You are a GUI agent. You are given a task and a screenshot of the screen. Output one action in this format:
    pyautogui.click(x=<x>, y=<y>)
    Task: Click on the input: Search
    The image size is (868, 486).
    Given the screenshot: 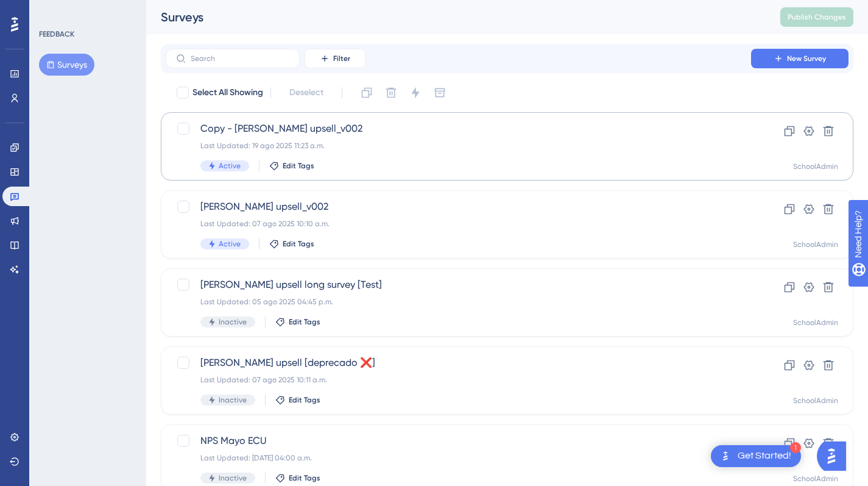 What is the action you would take?
    pyautogui.click(x=240, y=58)
    